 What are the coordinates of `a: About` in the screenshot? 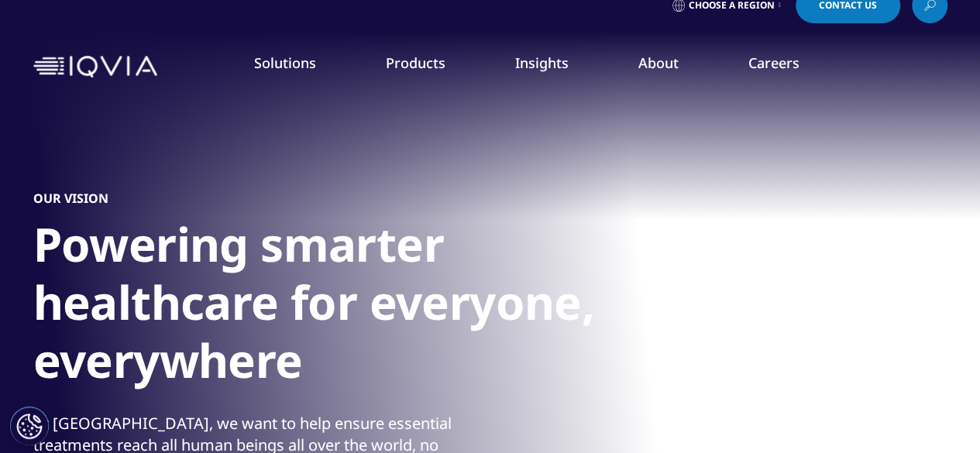 It's located at (659, 63).